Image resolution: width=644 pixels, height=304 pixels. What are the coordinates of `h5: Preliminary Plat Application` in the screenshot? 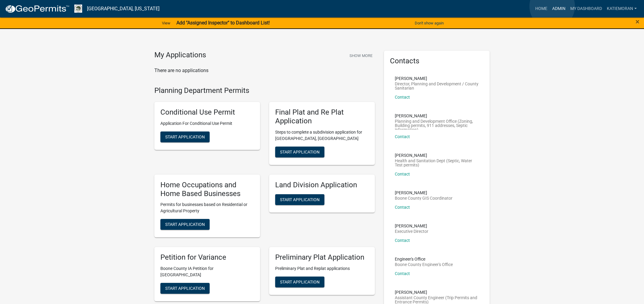 It's located at (322, 257).